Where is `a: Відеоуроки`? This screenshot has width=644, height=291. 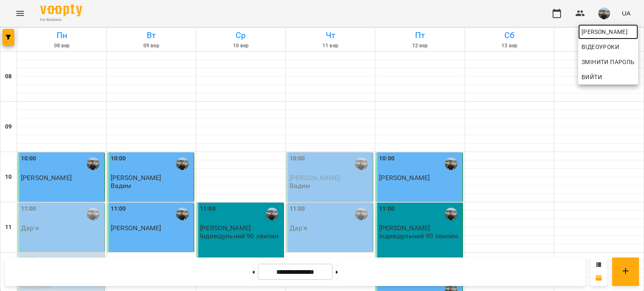
a: Відеоуроки is located at coordinates (601, 47).